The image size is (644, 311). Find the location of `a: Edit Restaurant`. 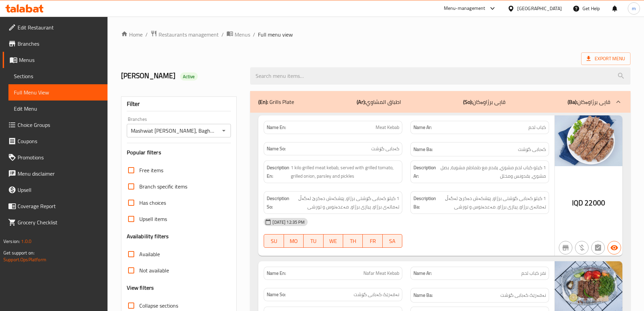

a: Edit Restaurant is located at coordinates (55, 27).